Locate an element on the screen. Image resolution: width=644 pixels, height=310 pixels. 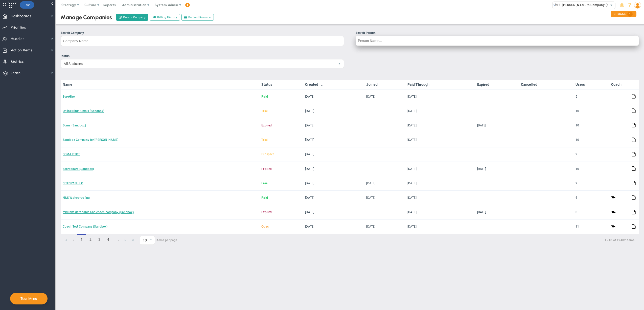
a: 4 is located at coordinates (108, 239).